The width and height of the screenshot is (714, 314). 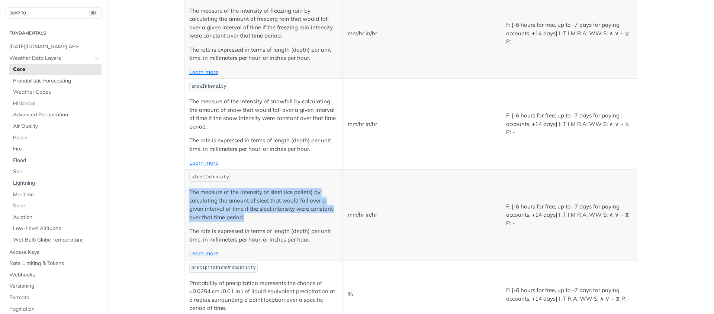 I want to click on a: Advanced Precipitation, so click(x=55, y=115).